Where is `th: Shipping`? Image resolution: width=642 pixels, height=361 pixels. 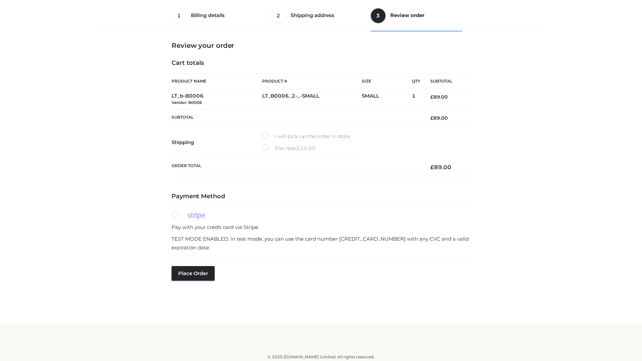 th: Shipping is located at coordinates (217, 143).